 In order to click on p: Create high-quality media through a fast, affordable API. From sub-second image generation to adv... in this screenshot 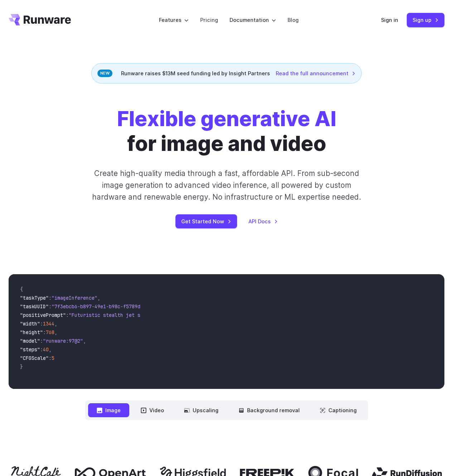, I will do `click(226, 185)`.